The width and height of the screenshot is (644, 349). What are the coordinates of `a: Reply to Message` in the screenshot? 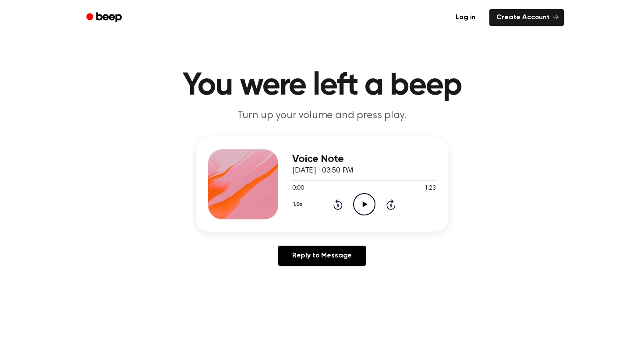 It's located at (322, 256).